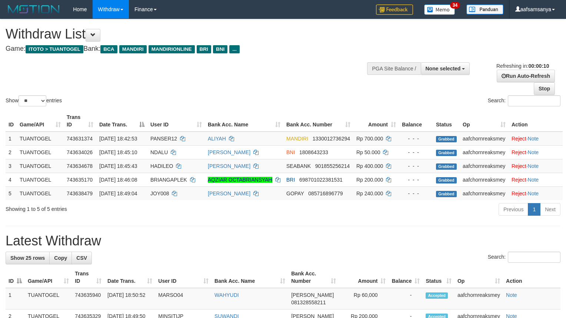 The height and width of the screenshot is (318, 566). Describe the element at coordinates (168, 179) in the screenshot. I see `span: BRIANGAPLEK` at that location.